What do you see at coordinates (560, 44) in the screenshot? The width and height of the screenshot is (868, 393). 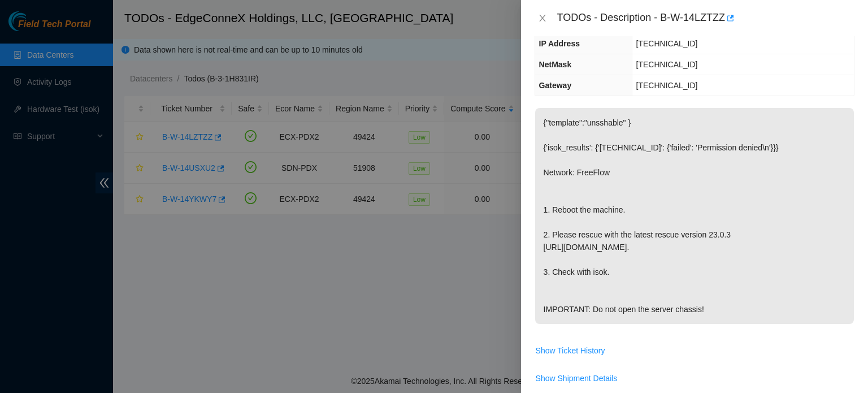 I see `span: IP Address` at bounding box center [560, 44].